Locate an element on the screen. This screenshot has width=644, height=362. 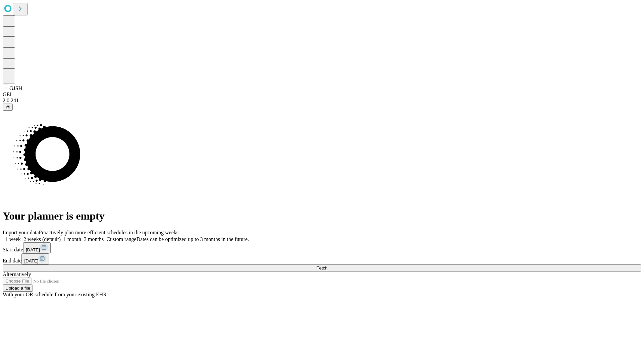
span: 2 weeks (default) is located at coordinates (42, 239).